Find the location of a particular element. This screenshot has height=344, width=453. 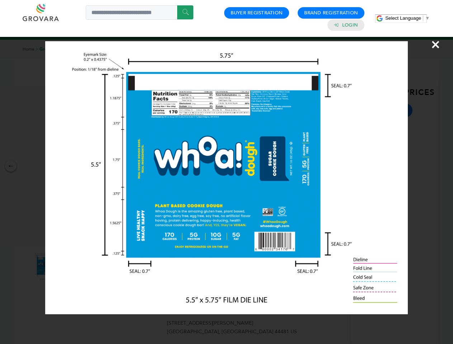

a: Login is located at coordinates (350, 25).